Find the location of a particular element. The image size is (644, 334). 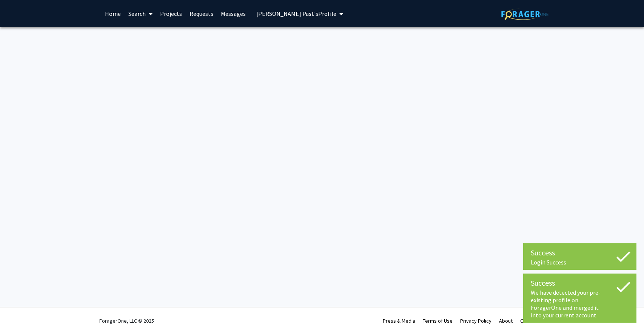

a: Privacy Policy is located at coordinates (476, 321).